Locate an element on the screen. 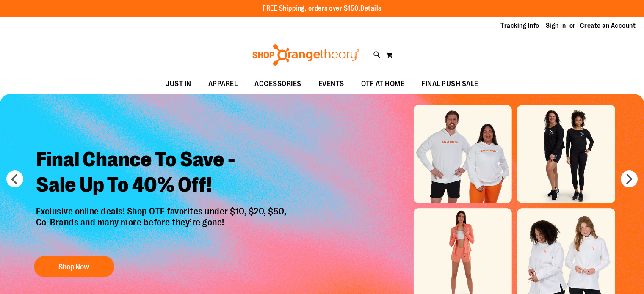 This screenshot has height=294, width=644. img: Shop Orangetheory is located at coordinates (306, 55).